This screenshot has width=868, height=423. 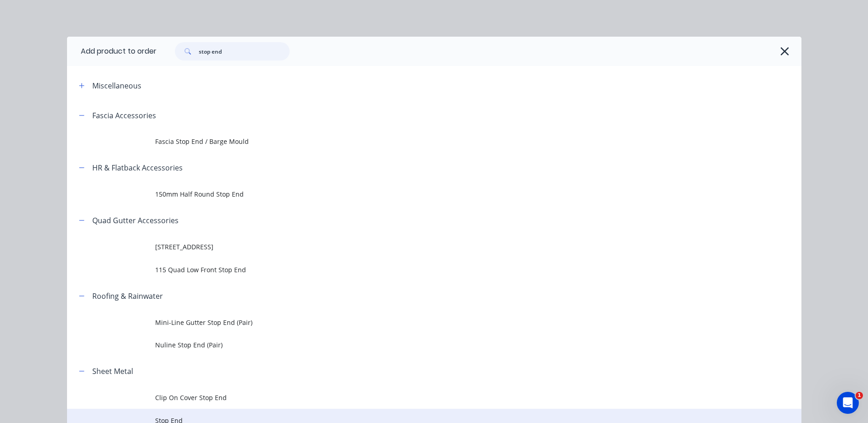 I want to click on input: Search..., so click(x=244, y=51).